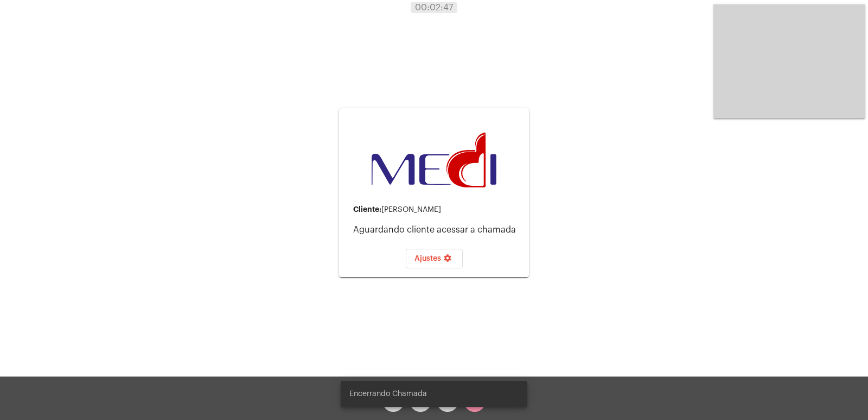 This screenshot has height=420, width=868. What do you see at coordinates (434, 258) in the screenshot?
I see `span: Ajustes` at bounding box center [434, 258].